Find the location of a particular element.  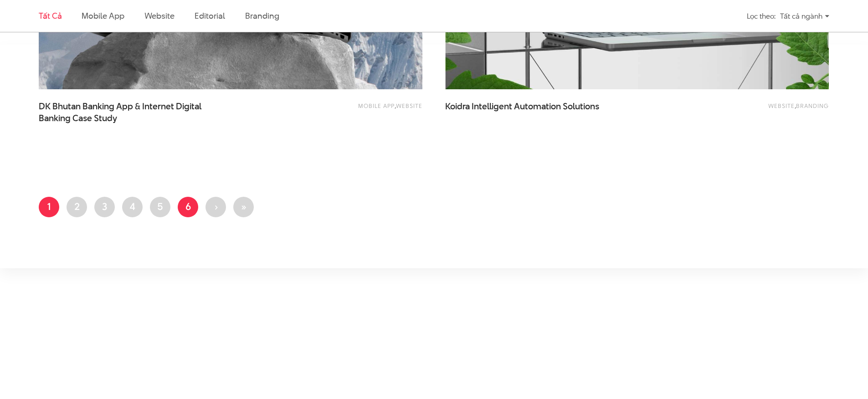

a: 6 is located at coordinates (188, 207).